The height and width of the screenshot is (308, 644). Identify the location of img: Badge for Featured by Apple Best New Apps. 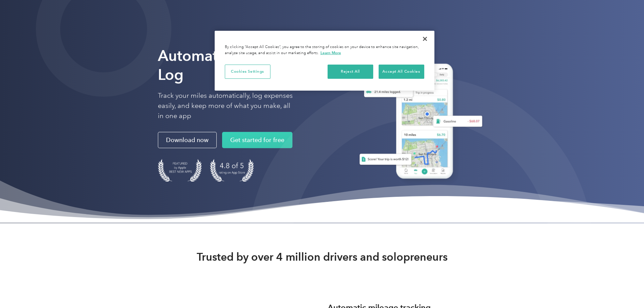
(180, 170).